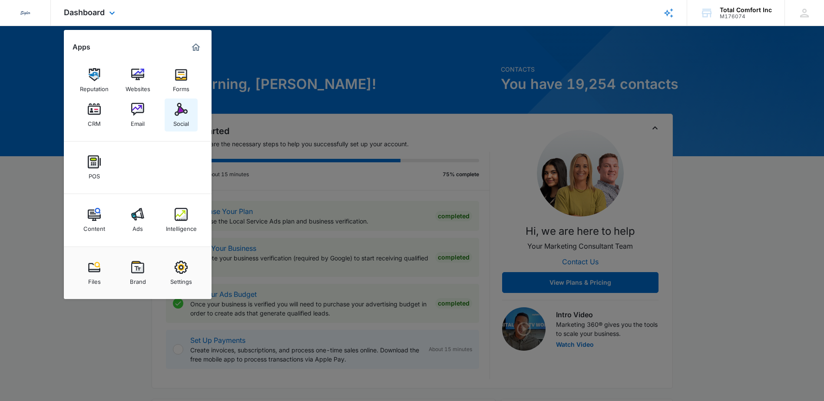  What do you see at coordinates (181, 122) in the screenshot?
I see `div: Social` at bounding box center [181, 122].